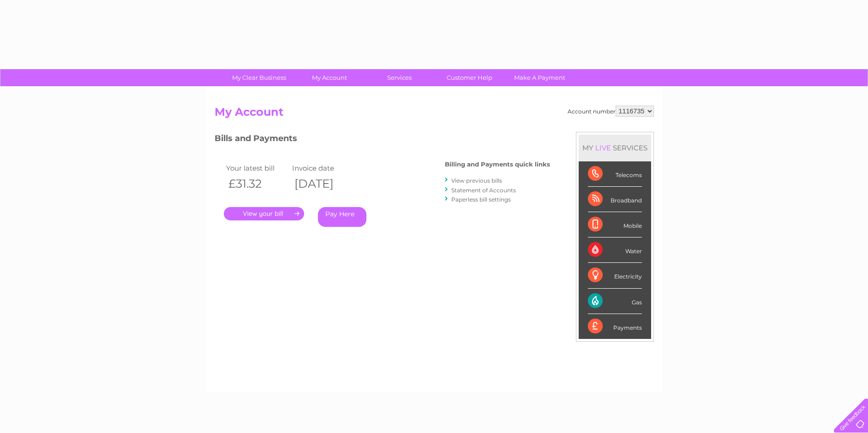 This screenshot has width=868, height=433. What do you see at coordinates (540, 78) in the screenshot?
I see `a: Make A Payment` at bounding box center [540, 78].